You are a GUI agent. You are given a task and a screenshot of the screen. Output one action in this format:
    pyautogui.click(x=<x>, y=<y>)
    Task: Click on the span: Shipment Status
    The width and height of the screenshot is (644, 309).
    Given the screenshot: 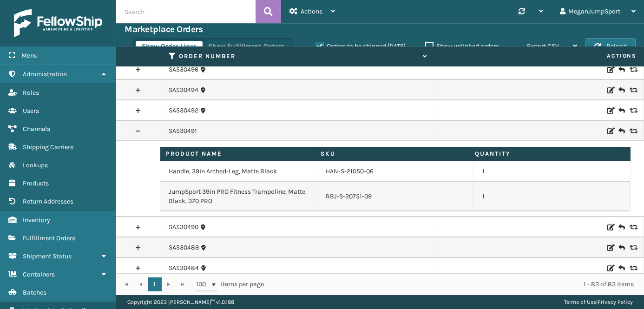 What is the action you would take?
    pyautogui.click(x=47, y=256)
    